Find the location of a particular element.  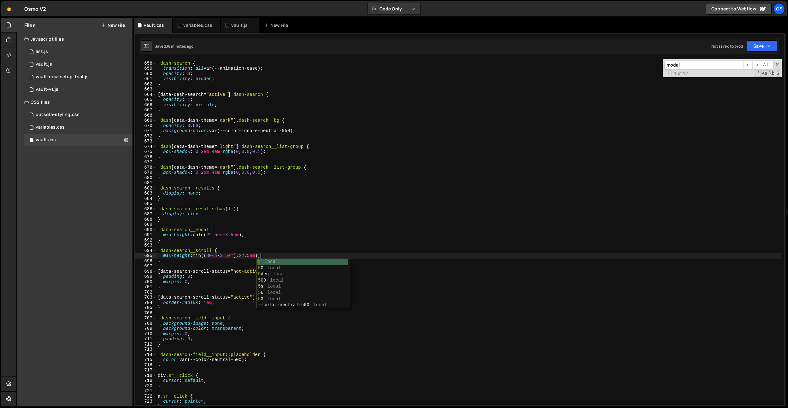

div: 672 is located at coordinates (146, 136).